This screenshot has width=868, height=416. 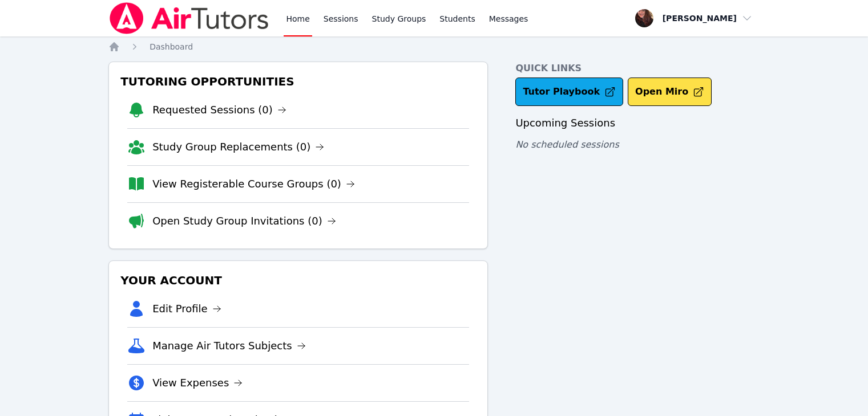 I want to click on h3: Tutoring Opportunities, so click(x=298, y=81).